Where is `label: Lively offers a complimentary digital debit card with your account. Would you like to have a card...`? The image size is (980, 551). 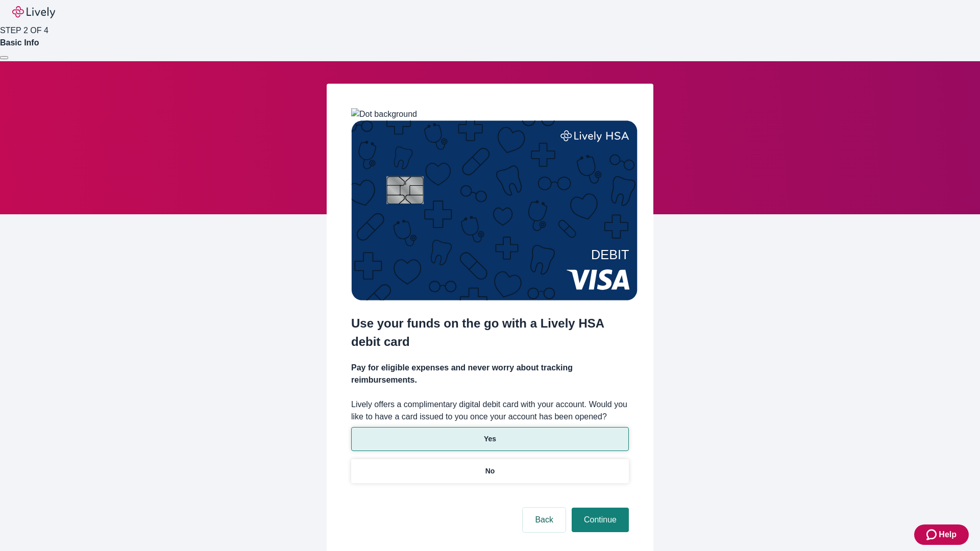 label: Lively offers a complimentary digital debit card with your account. Would you like to have a card... is located at coordinates (490, 410).